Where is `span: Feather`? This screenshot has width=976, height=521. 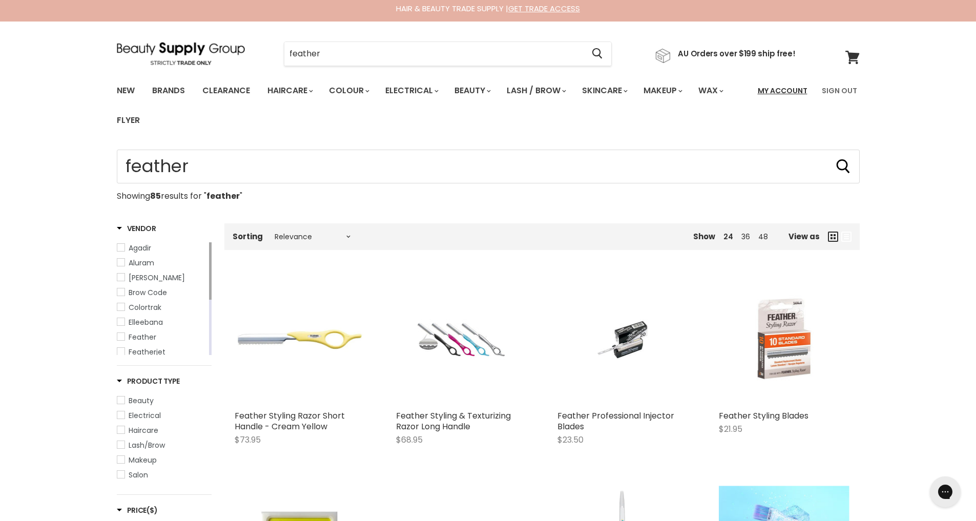
span: Feather is located at coordinates (142, 337).